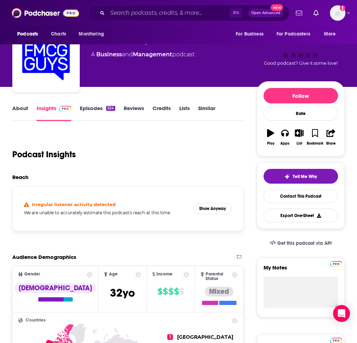 The image size is (357, 343). Describe the element at coordinates (301, 113) in the screenshot. I see `div: Rate` at that location.